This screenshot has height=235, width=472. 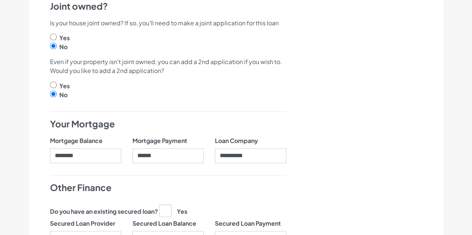 I want to click on label: Do you have an existing secured loan?, so click(x=104, y=212).